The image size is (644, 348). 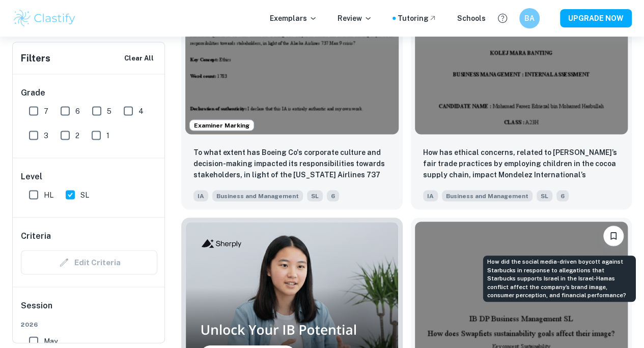 What do you see at coordinates (521, 164) in the screenshot?
I see `p: How has ethical concerns, related to Cadbury’s fair trade practices by employing children in the ...` at bounding box center [521, 164].